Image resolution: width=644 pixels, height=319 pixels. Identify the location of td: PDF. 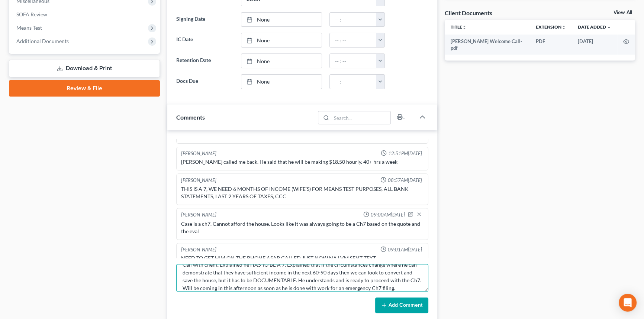
(550, 45).